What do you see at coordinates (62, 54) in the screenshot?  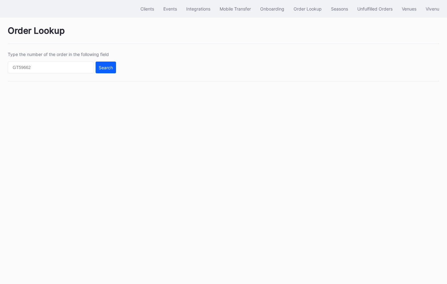 I see `div: Type the number of the order in the following field` at bounding box center [62, 54].